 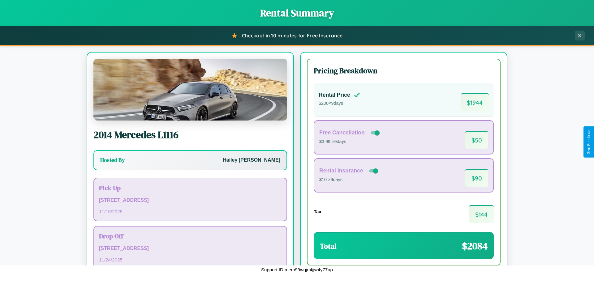 What do you see at coordinates (476, 140) in the screenshot?
I see `span: $ 50` at bounding box center [476, 140].